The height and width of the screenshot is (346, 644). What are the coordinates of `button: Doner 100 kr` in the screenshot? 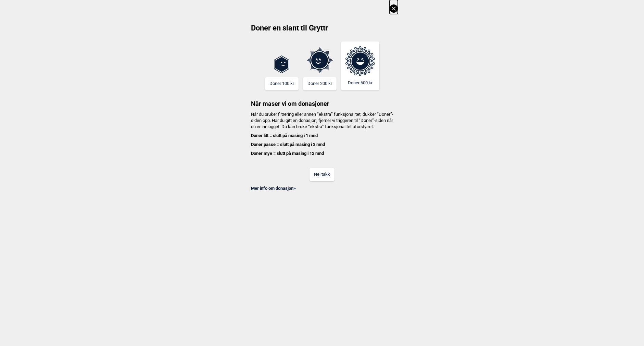 It's located at (282, 84).